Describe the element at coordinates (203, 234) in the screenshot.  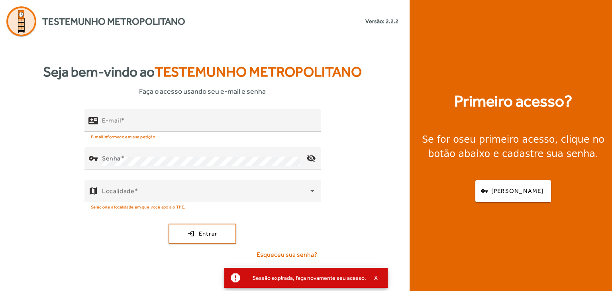
I see `button: Entrar` at that location.